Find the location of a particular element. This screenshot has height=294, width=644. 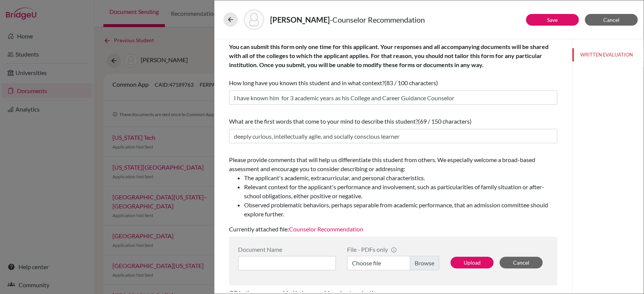

span: - Counselor Recommendation is located at coordinates (377, 19).